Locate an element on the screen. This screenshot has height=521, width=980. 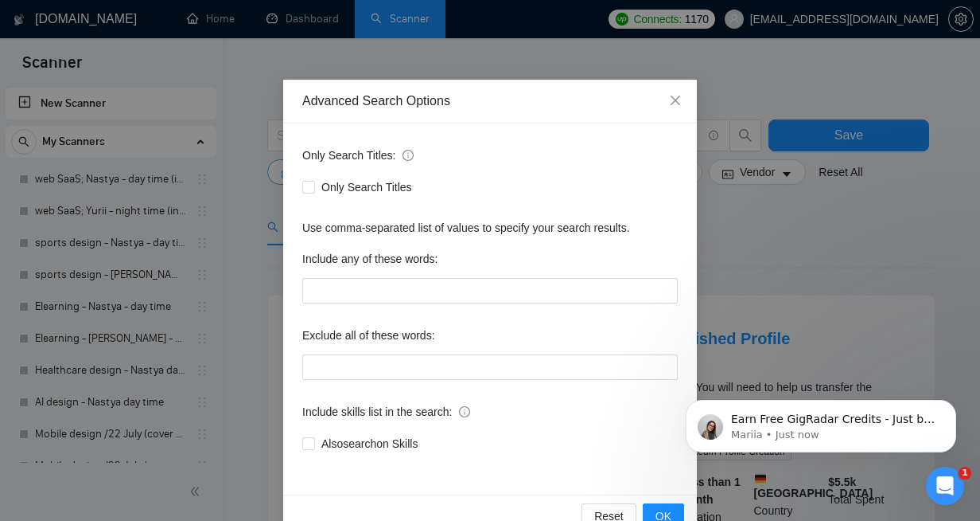
span: close is located at coordinates (675, 100).